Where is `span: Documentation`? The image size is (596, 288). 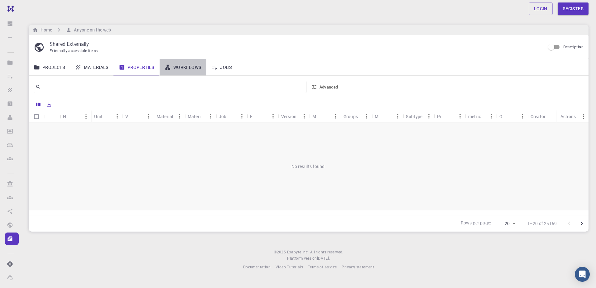 span: Documentation is located at coordinates (257, 267).